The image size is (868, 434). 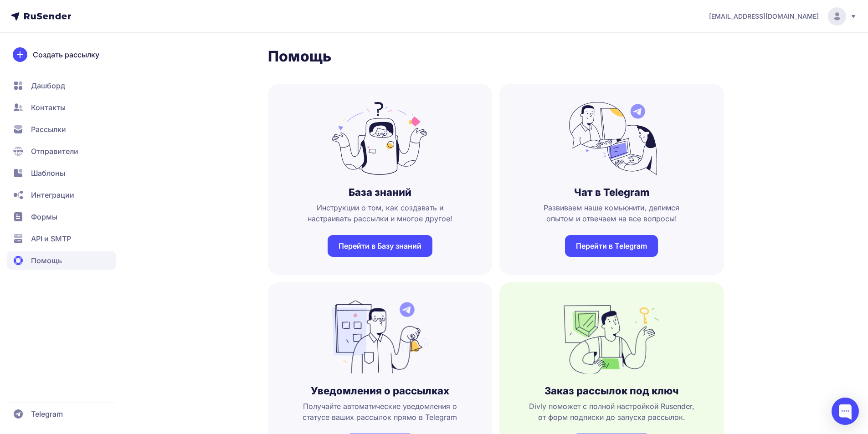 I want to click on h3: База знаний, so click(x=380, y=192).